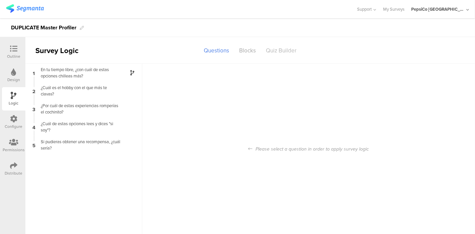 Image resolution: width=475 pixels, height=234 pixels. What do you see at coordinates (34, 109) in the screenshot?
I see `span: 3` at bounding box center [34, 109].